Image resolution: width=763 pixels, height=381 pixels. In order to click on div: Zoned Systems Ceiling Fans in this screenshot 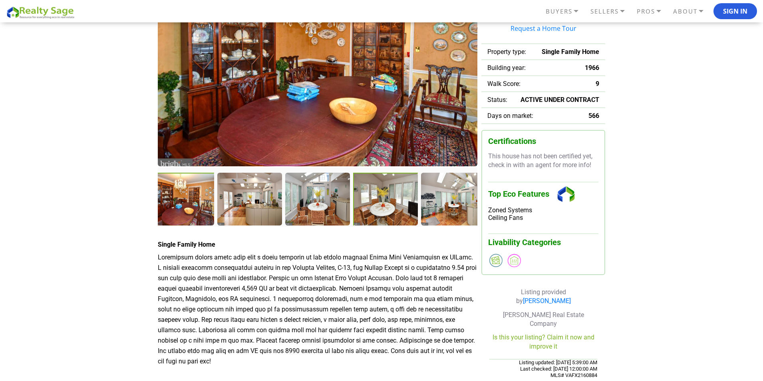, I will do `click(543, 214)`.